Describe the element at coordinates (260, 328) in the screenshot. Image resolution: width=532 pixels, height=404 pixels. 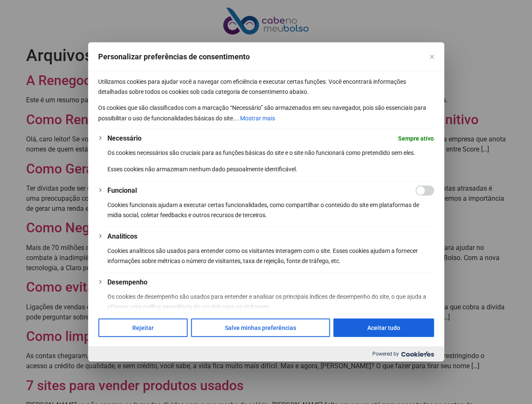
I see `button: Salve minhas preferências` at that location.